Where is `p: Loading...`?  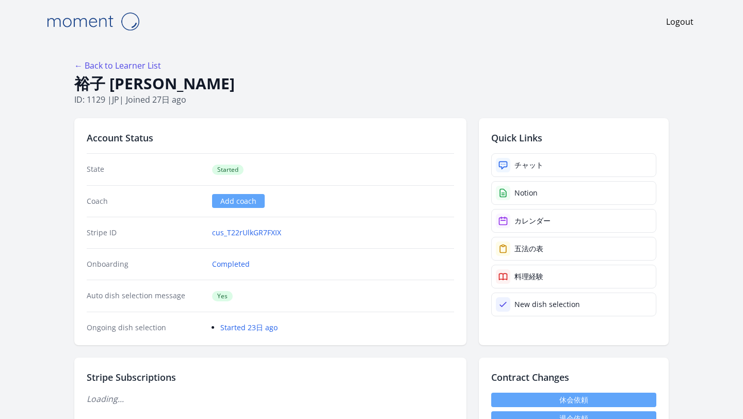
p: Loading... is located at coordinates (270, 399).